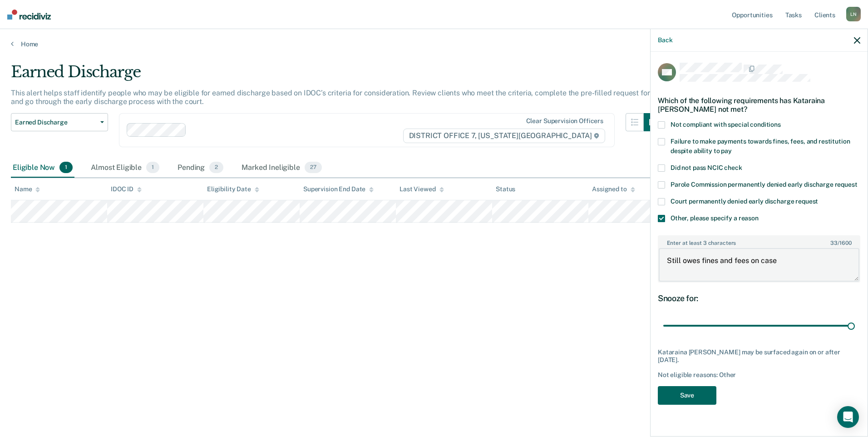  What do you see at coordinates (726, 124) in the screenshot?
I see `span: Not compliant with special conditions` at bounding box center [726, 124].